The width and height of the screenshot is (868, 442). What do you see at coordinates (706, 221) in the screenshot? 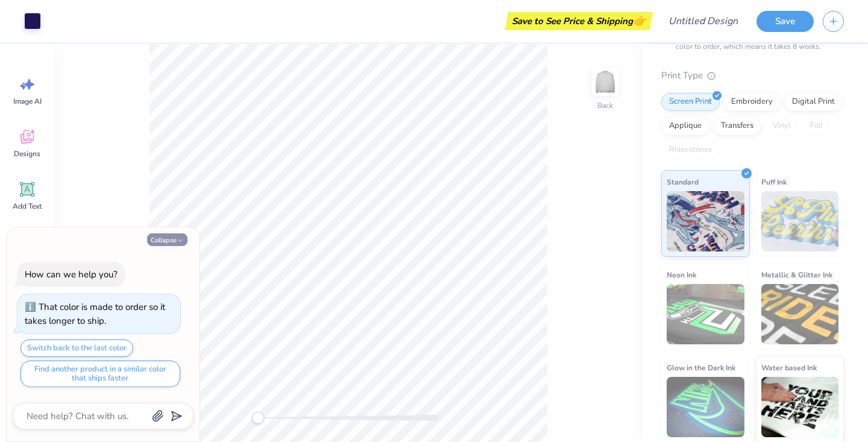
I see `img: Standard` at bounding box center [706, 221].